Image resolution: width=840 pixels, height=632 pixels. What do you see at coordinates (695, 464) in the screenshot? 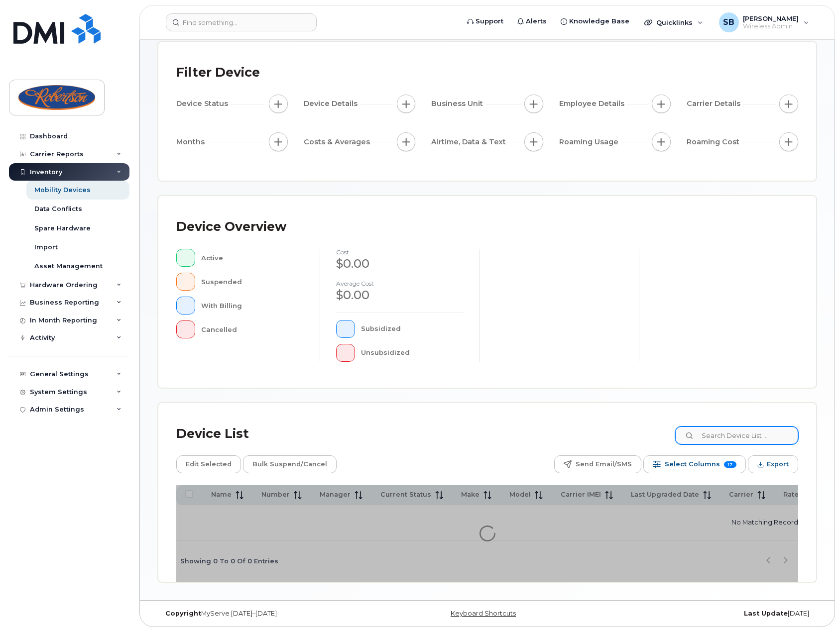
I see `button: Select Columns 17` at bounding box center [695, 464].